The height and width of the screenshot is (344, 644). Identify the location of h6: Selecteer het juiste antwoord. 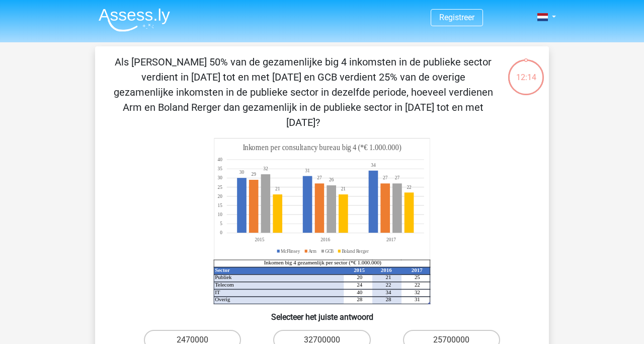
(322, 313).